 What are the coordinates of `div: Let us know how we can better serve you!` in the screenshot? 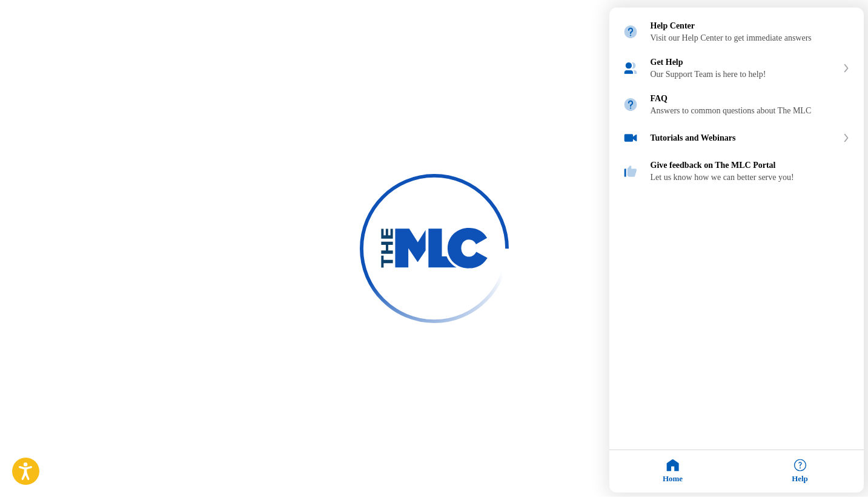 It's located at (751, 178).